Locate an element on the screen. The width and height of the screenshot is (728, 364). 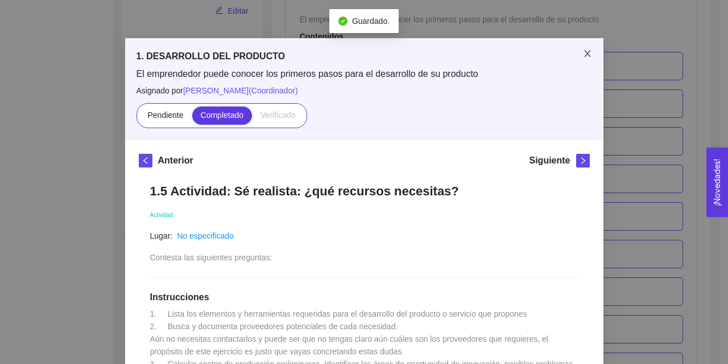
span: check-circle is located at coordinates (343, 21).